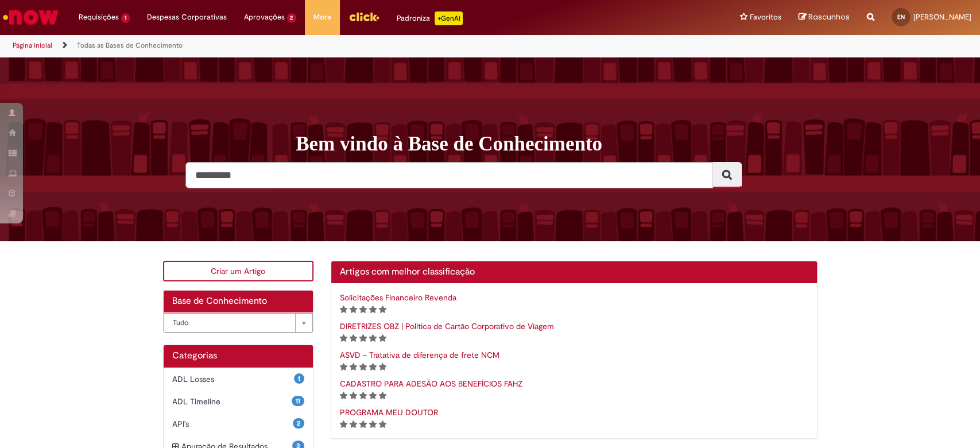 Image resolution: width=980 pixels, height=448 pixels. I want to click on span: Tudo, so click(231, 323).